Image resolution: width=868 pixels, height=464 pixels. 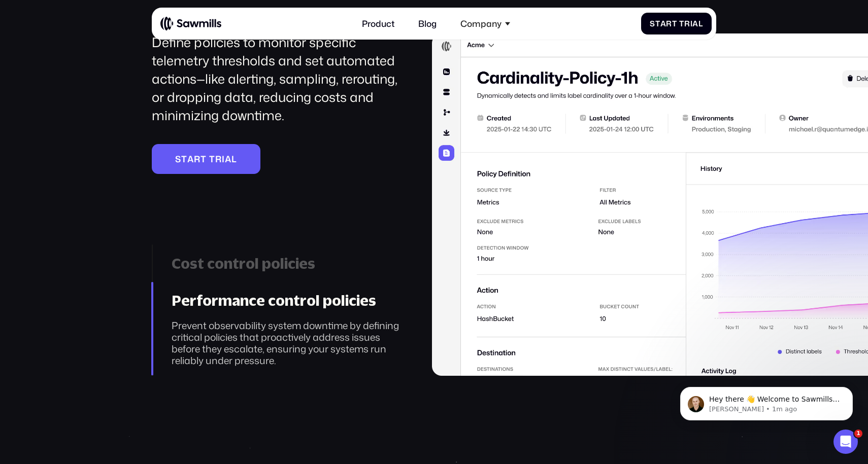 I want to click on div: Define policies to monitor specific telemetry thresholds and set automated actions—like alerting,..., so click(x=277, y=79).